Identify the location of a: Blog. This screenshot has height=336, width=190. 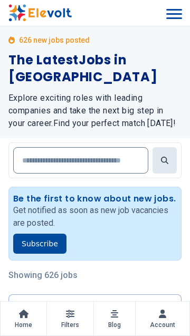
(114, 318).